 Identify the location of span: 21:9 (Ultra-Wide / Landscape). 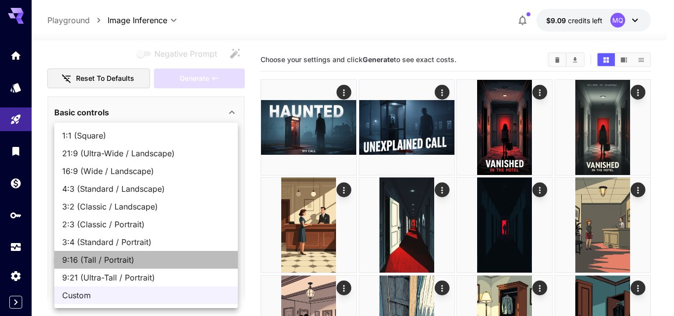
(146, 153).